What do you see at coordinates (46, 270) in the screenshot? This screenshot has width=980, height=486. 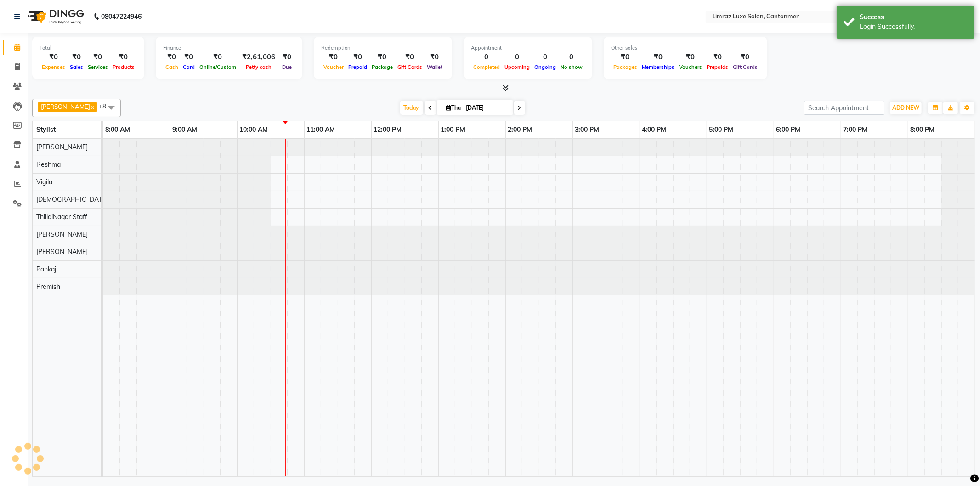 I see `span: Pankaj` at bounding box center [46, 270].